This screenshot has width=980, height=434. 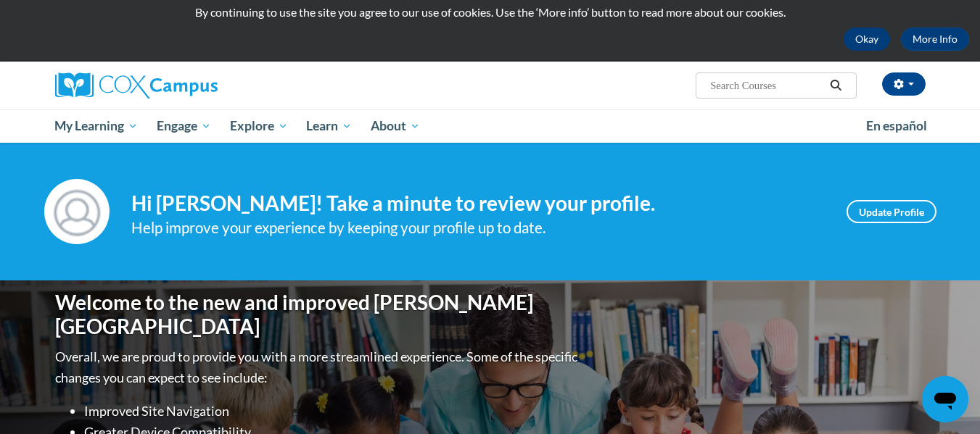 What do you see at coordinates (896, 126) in the screenshot?
I see `a: En español` at bounding box center [896, 126].